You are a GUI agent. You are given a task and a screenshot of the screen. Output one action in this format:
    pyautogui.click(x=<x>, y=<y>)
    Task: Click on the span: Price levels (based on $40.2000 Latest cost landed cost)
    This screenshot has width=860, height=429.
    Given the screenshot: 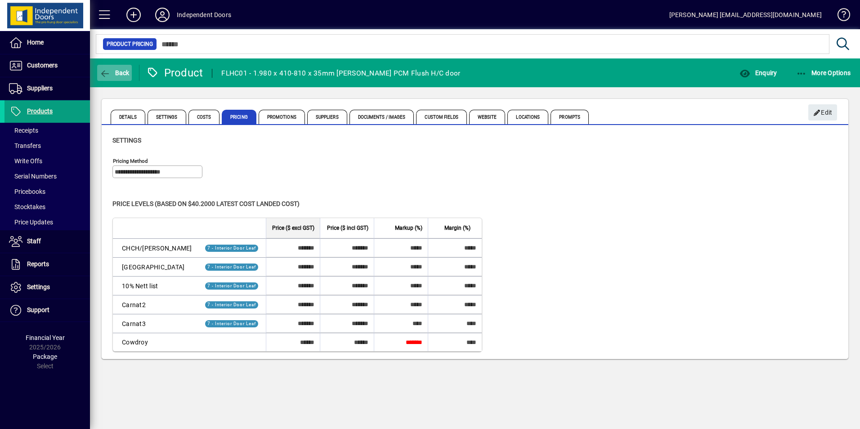 What is the action you would take?
    pyautogui.click(x=206, y=204)
    